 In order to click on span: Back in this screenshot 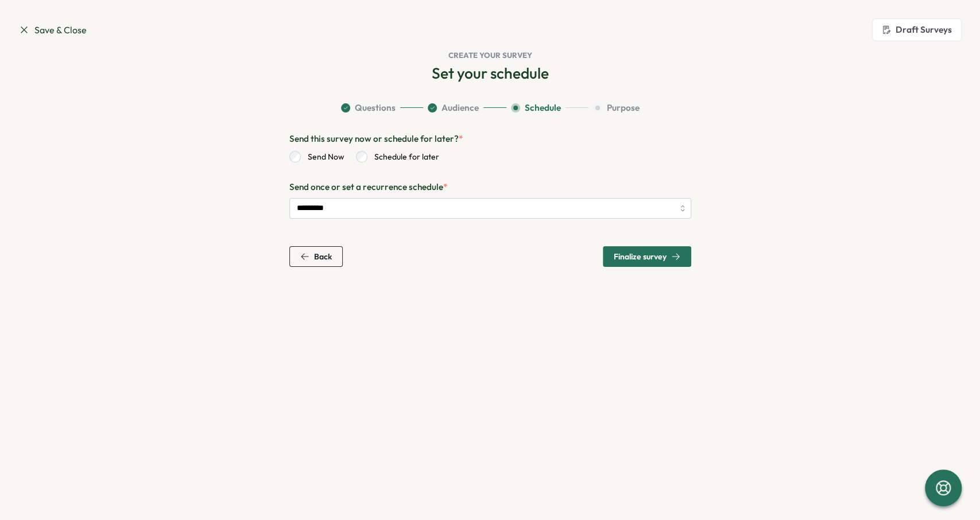, I will do `click(323, 256)`.